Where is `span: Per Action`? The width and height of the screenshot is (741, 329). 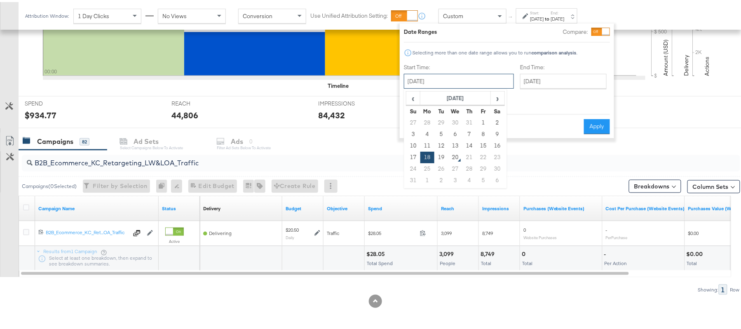 span: Per Action is located at coordinates (616, 261).